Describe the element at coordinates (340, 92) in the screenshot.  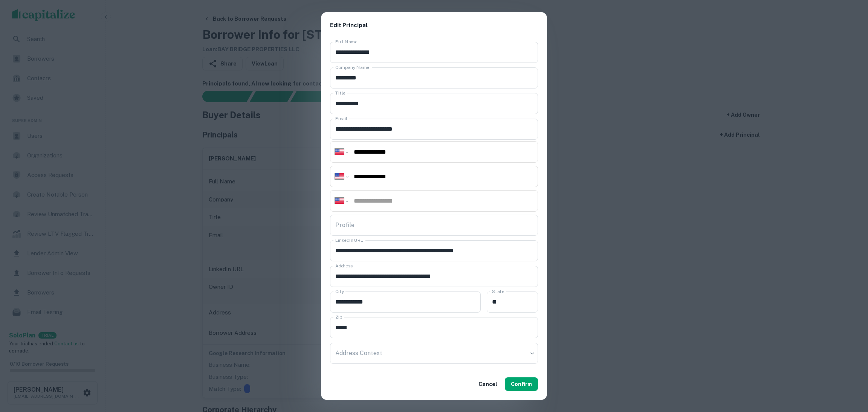
I see `label: Title` at that location.